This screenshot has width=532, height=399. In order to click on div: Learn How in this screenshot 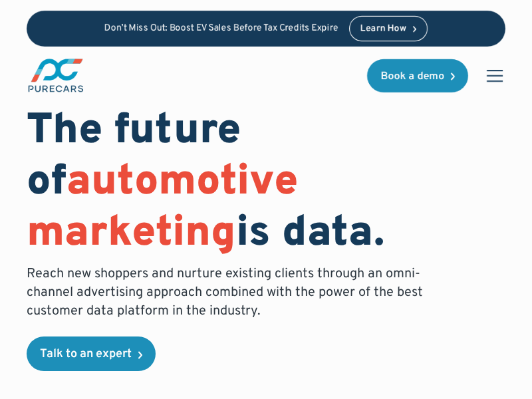, I will do `click(383, 29)`.